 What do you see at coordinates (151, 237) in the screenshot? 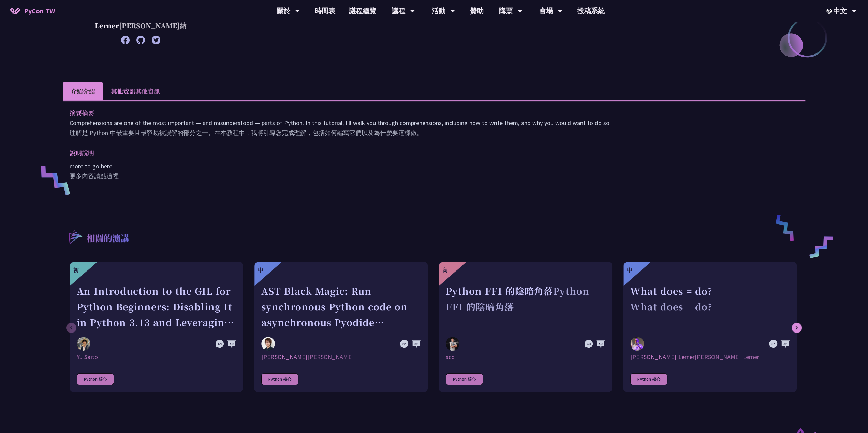
I see `xt-content: 相關的演講` at bounding box center [151, 237].